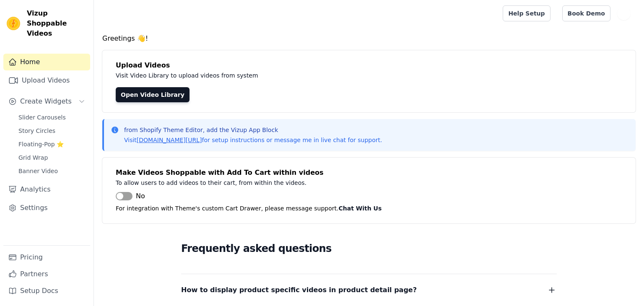 This screenshot has height=306, width=644. Describe the element at coordinates (47, 208) in the screenshot. I see `a: Settings` at that location.